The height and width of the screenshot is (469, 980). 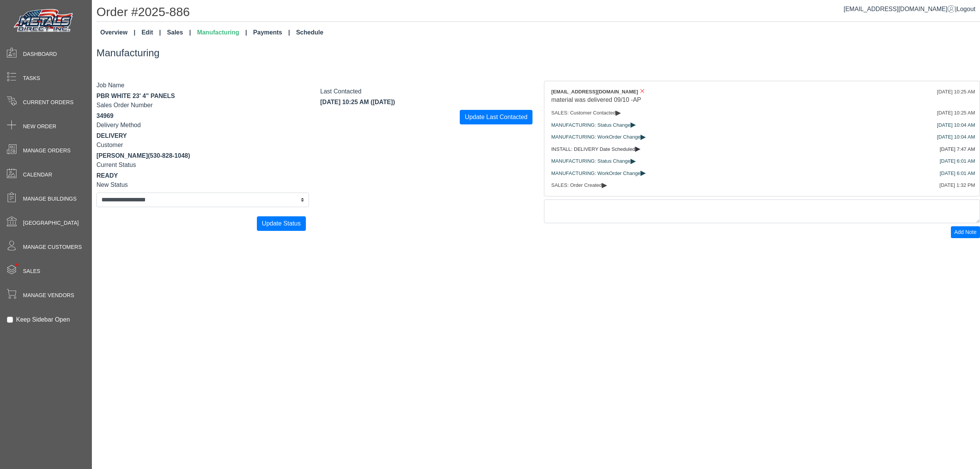 What do you see at coordinates (49, 102) in the screenshot?
I see `span: Current Orders` at bounding box center [49, 102].